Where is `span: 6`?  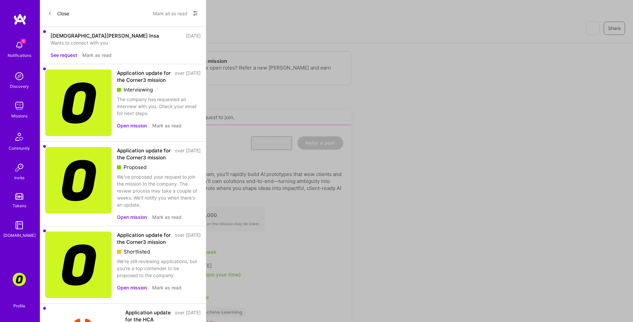 span: 6 is located at coordinates (23, 41).